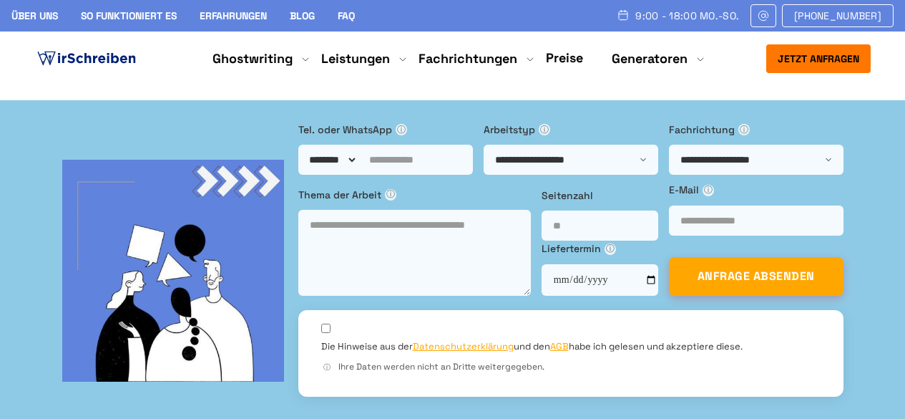  Describe the element at coordinates (756, 130) in the screenshot. I see `label: Fachrichtung` at that location.